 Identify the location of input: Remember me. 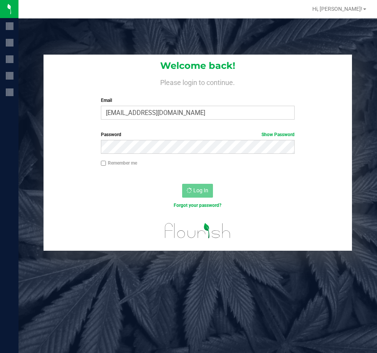
(103, 164).